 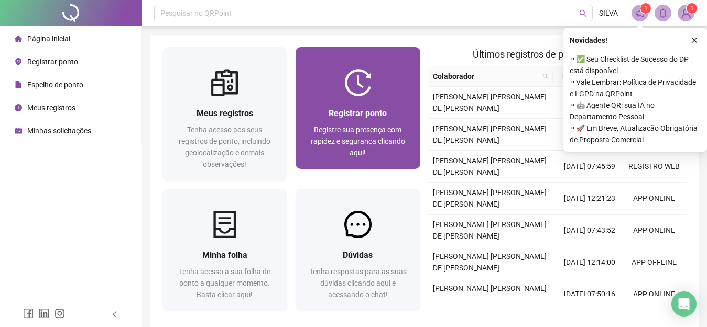 What do you see at coordinates (60, 314) in the screenshot?
I see `span: instagram` at bounding box center [60, 314].